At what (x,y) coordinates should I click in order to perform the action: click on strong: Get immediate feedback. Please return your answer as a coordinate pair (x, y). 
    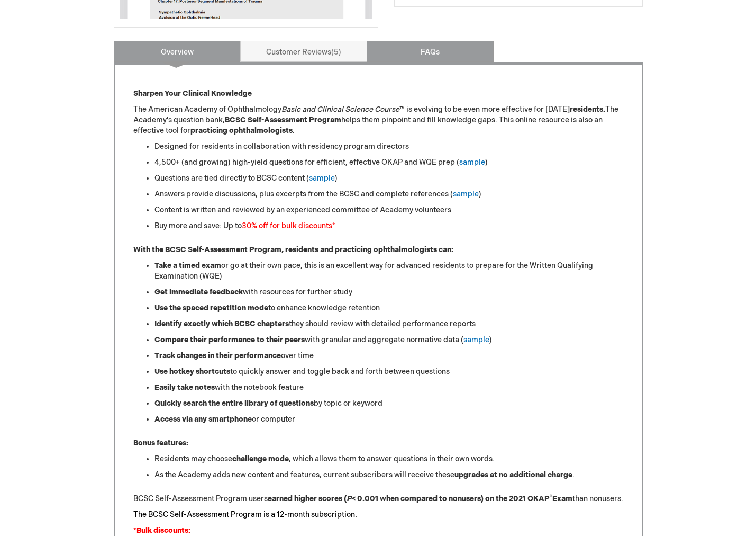
    Looking at the image, I should click on (198, 292).